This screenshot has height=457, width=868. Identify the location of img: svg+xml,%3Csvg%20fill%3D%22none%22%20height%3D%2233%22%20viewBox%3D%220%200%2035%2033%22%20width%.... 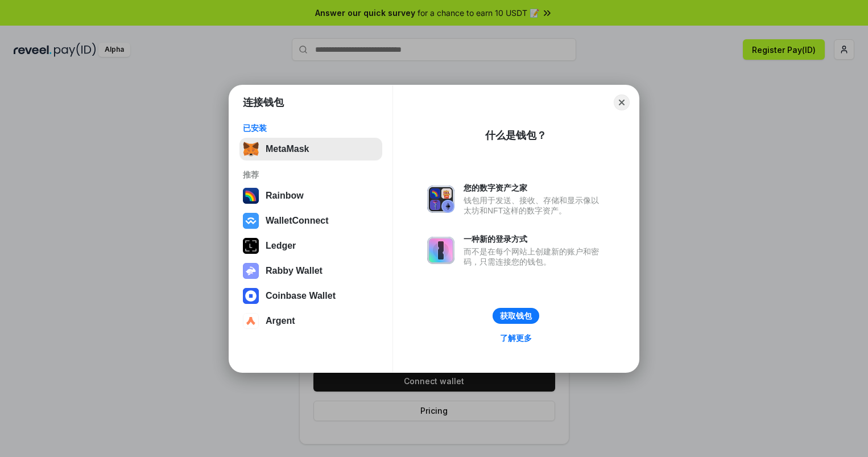
(251, 149).